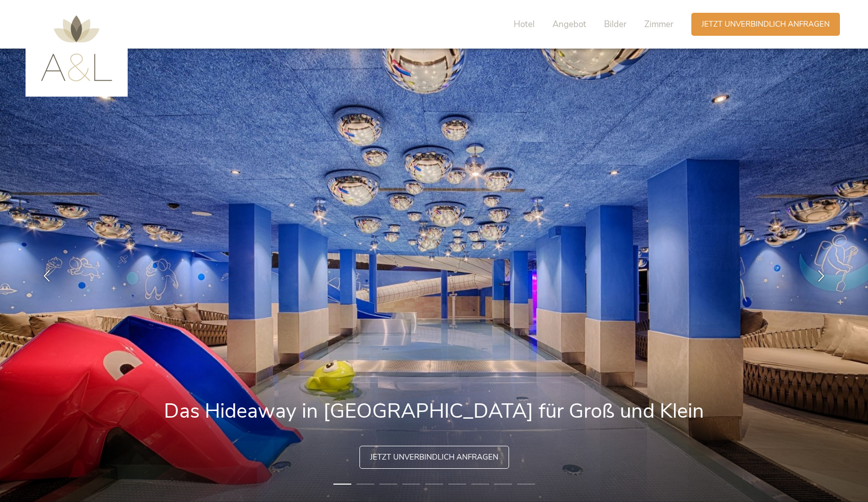 This screenshot has width=868, height=502. What do you see at coordinates (524, 24) in the screenshot?
I see `span: Hotel` at bounding box center [524, 24].